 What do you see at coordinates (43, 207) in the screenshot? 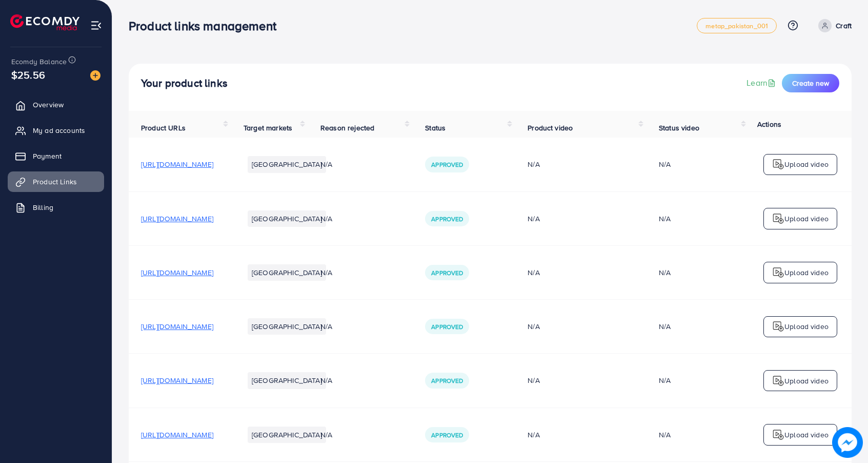
I see `span: Billing` at bounding box center [43, 207].